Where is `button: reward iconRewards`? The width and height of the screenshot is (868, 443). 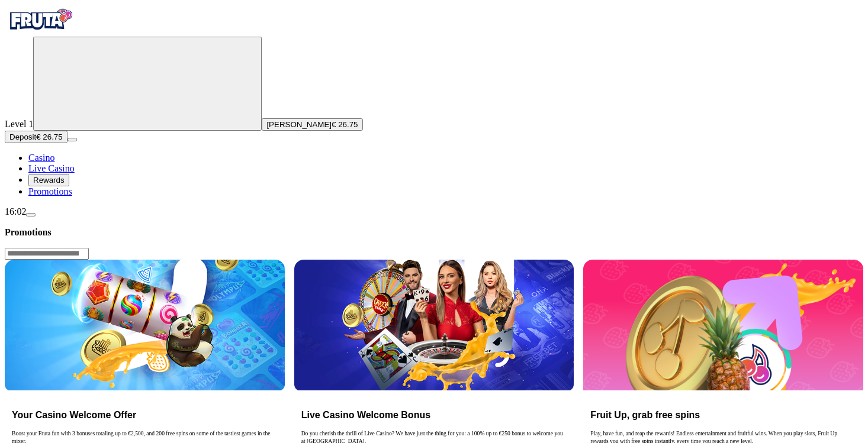
button: reward iconRewards is located at coordinates (49, 180).